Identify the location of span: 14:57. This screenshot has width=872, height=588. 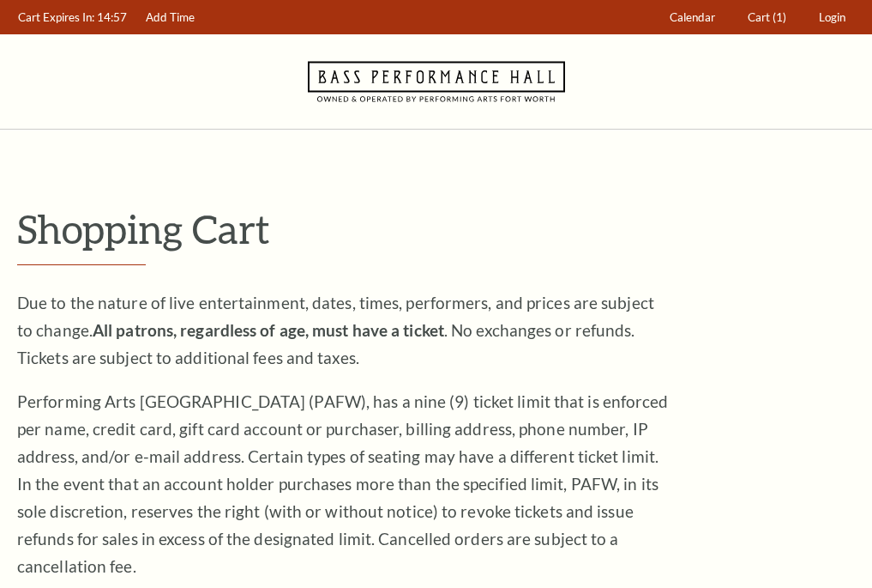
(112, 17).